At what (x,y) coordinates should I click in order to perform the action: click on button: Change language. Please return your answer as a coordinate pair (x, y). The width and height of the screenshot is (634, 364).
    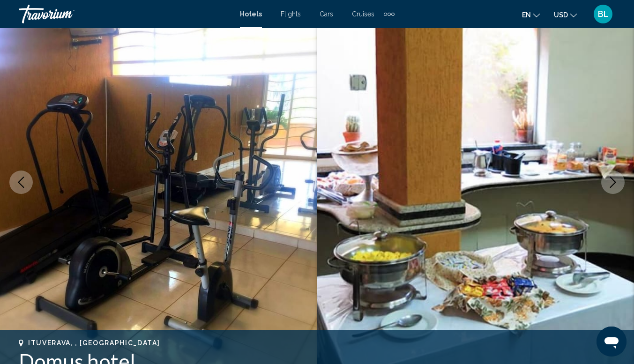
    Looking at the image, I should click on (531, 14).